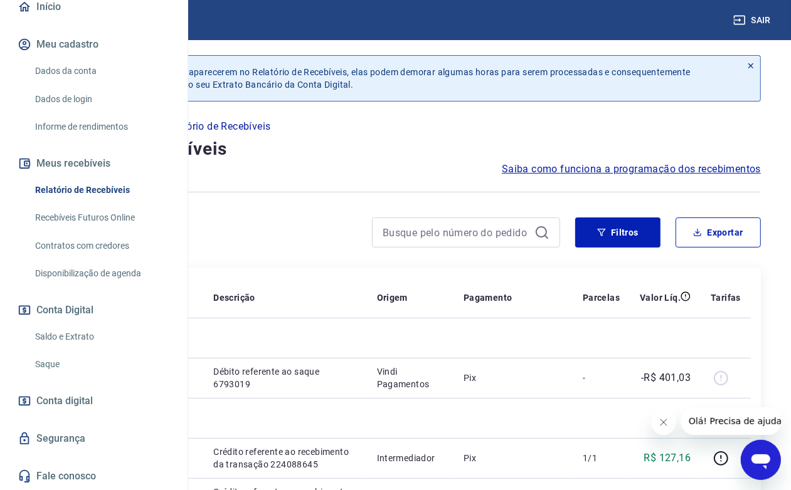 This screenshot has width=791, height=490. Describe the element at coordinates (718, 233) in the screenshot. I see `button: Exportar` at that location.